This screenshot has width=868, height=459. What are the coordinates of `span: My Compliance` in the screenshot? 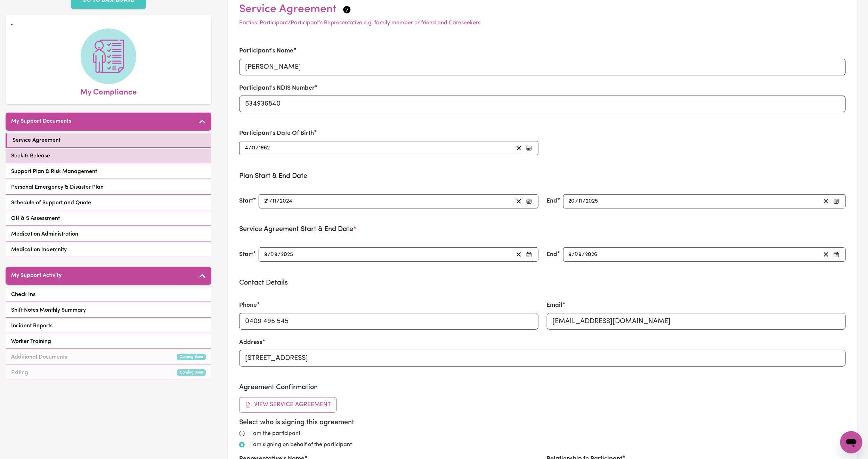 It's located at (108, 91).